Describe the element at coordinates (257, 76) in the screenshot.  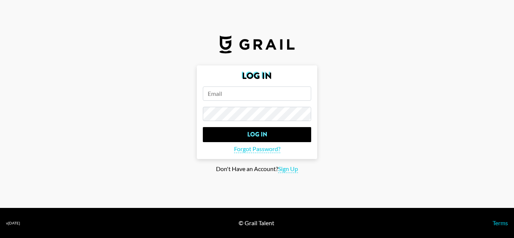
I see `h2: Log In` at that location.